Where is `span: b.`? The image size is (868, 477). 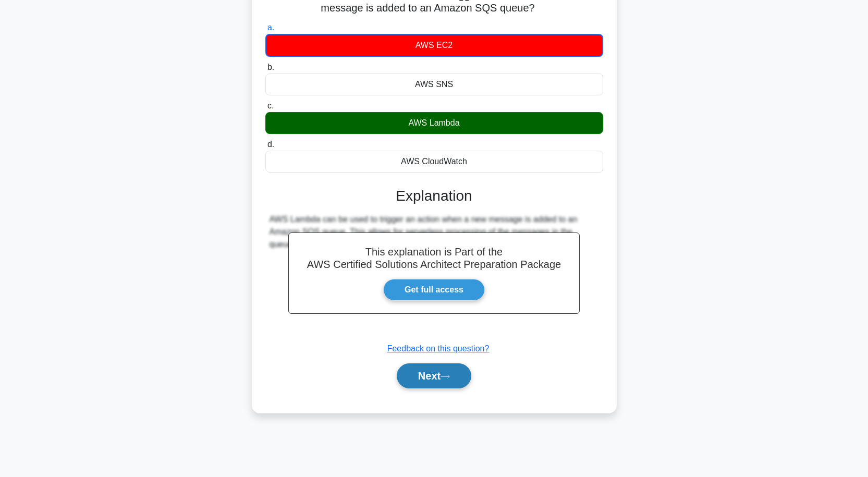 span: b. is located at coordinates (271, 67).